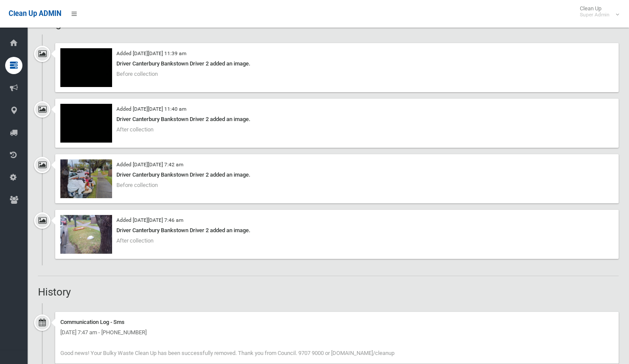 Image resolution: width=629 pixels, height=364 pixels. Describe the element at coordinates (596, 12) in the screenshot. I see `span: Clean Up` at that location.